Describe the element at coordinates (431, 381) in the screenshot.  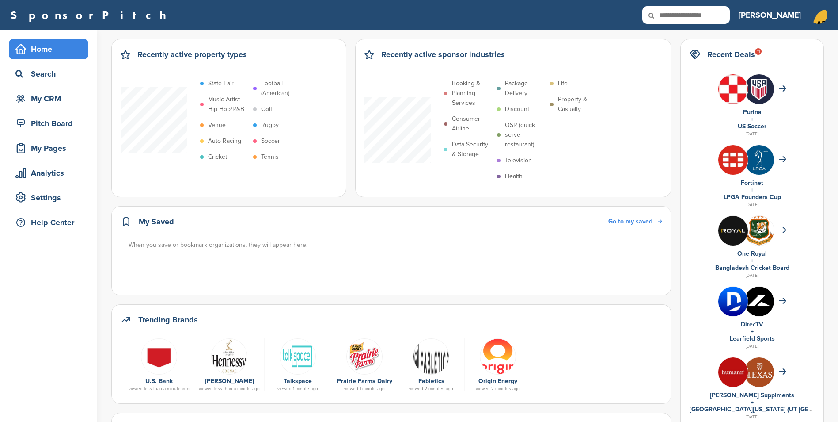
I see `a: Fabletics` at that location.